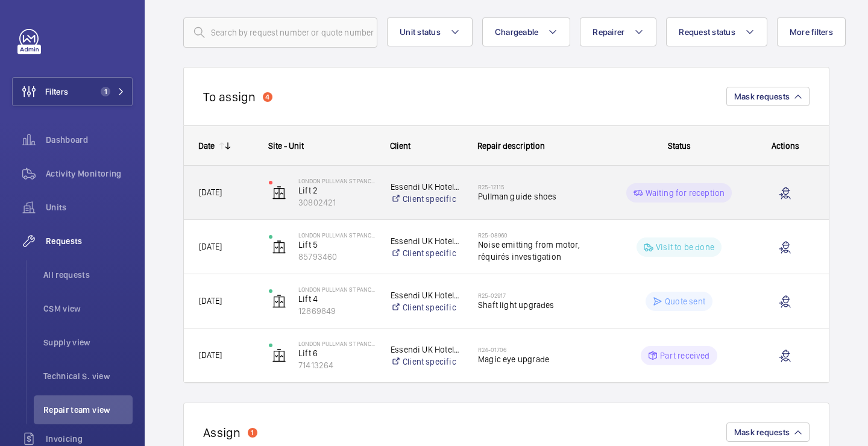 This screenshot has width=868, height=446. I want to click on input: Search by request number or quote number, so click(280, 32).